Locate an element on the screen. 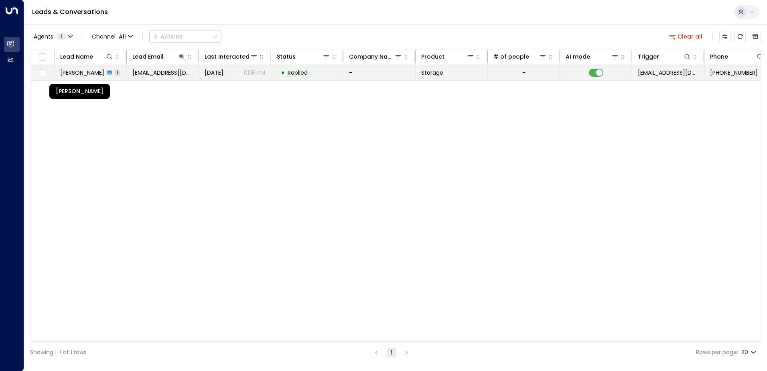 The height and width of the screenshot is (371, 767). span: +447484765531 is located at coordinates (734, 73).